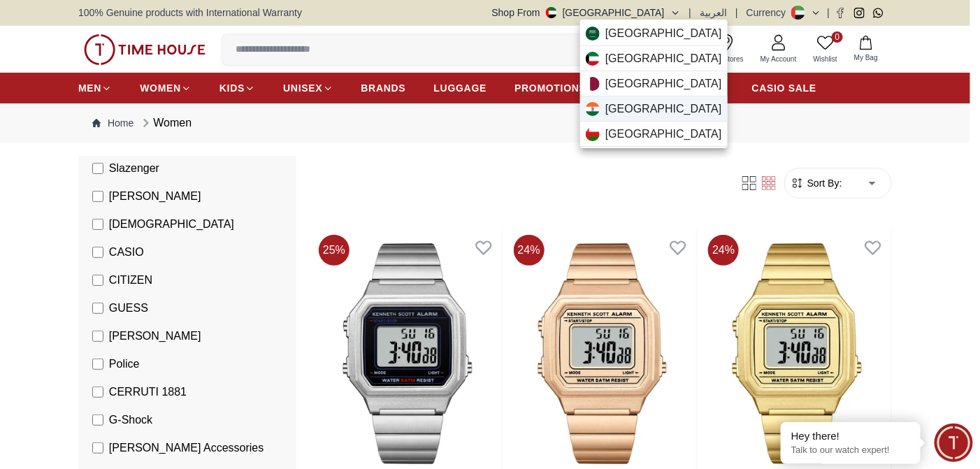 This screenshot has height=469, width=980. What do you see at coordinates (593, 109) in the screenshot?
I see `img: India` at bounding box center [593, 109].